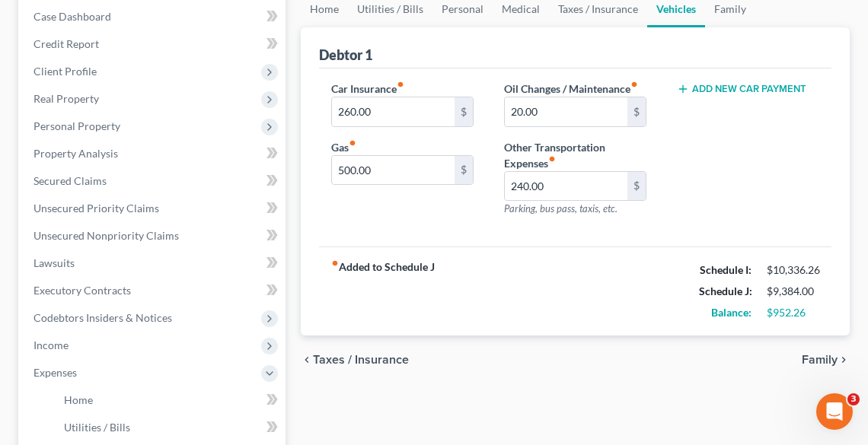 Image resolution: width=868 pixels, height=445 pixels. What do you see at coordinates (112, 136) in the screenshot?
I see `b: 🚨 Notice: MFA Filing Issue 🚨` at bounding box center [112, 136].